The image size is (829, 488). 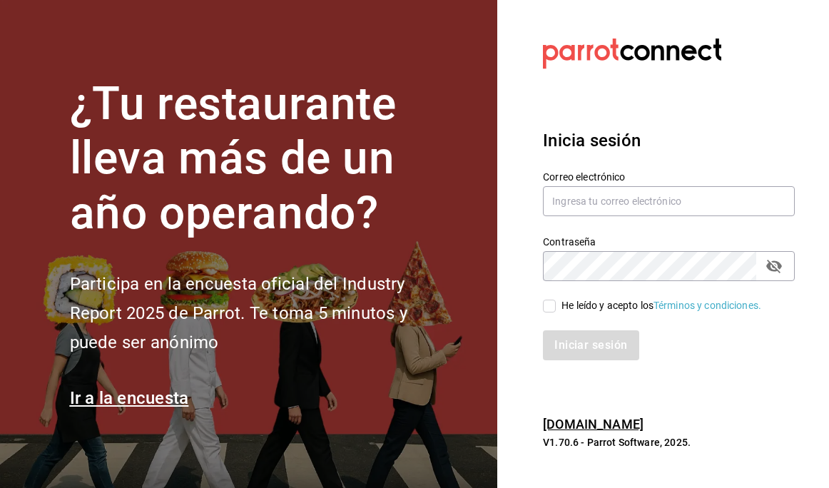 I want to click on label: Contraseña, so click(x=668, y=241).